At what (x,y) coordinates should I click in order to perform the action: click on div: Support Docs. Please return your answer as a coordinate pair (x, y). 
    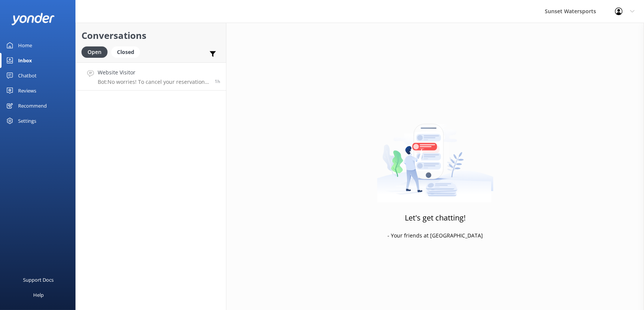
    Looking at the image, I should click on (39, 280).